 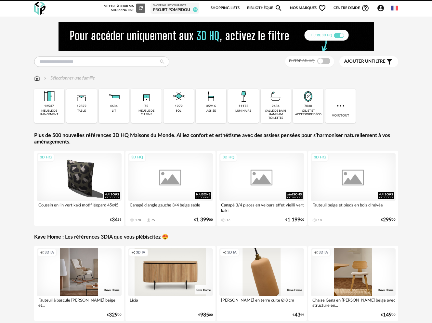 What do you see at coordinates (389, 62) in the screenshot?
I see `span: Filter icon` at bounding box center [389, 62].